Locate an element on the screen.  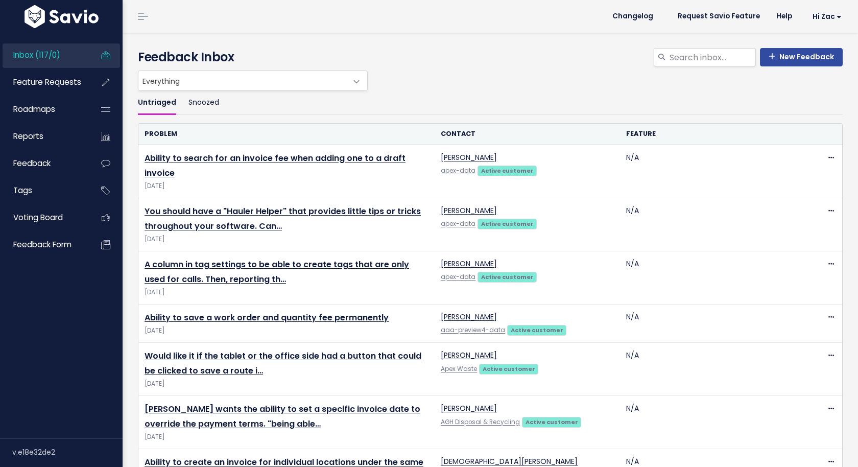
a: Roadmaps is located at coordinates (43, 109).